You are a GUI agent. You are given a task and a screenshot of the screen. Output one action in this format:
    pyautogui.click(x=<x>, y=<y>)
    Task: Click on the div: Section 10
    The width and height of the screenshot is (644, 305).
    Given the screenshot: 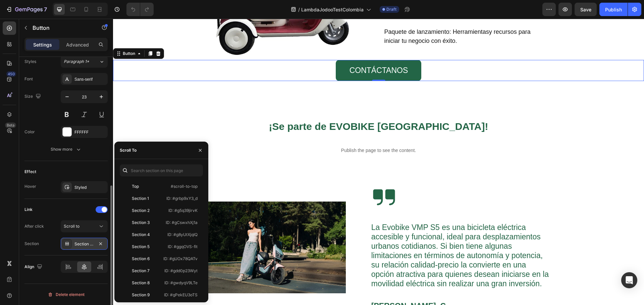 What is the action you would take?
    pyautogui.click(x=84, y=244)
    